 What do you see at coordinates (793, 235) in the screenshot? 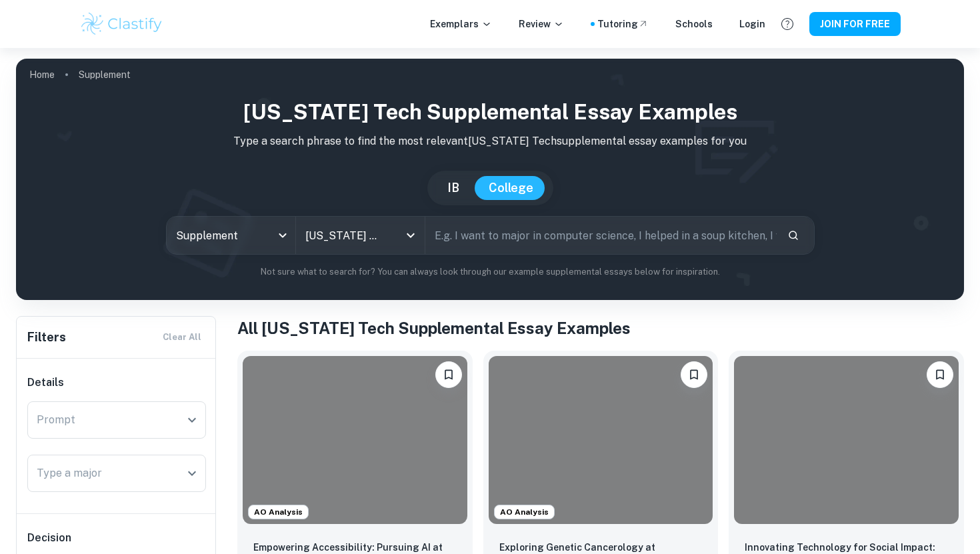
I see `button: Search` at bounding box center [793, 235].